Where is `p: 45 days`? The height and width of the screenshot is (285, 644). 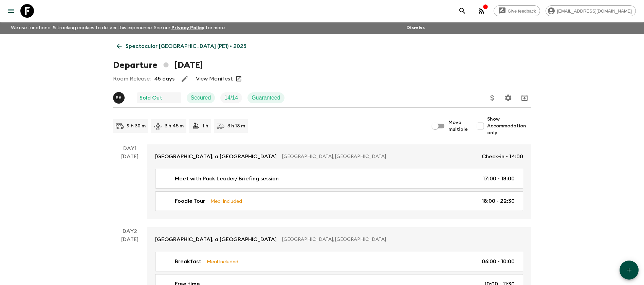
p: 45 days is located at coordinates (164, 79).